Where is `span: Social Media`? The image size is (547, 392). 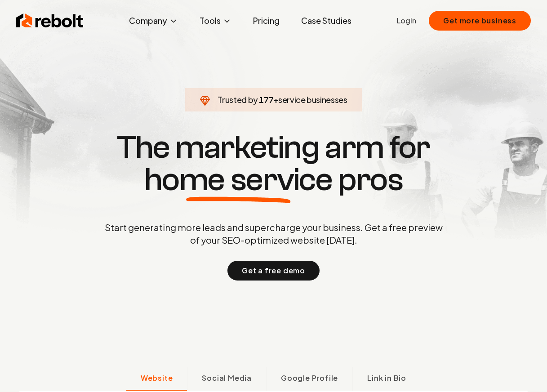 span: Social Media is located at coordinates (227, 378).